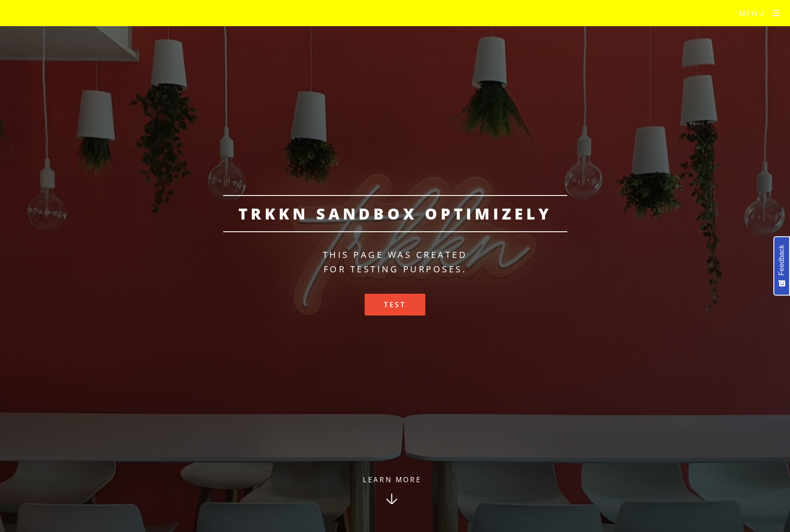  I want to click on h2: TRKKN Sandbox Optimizely, so click(395, 214).